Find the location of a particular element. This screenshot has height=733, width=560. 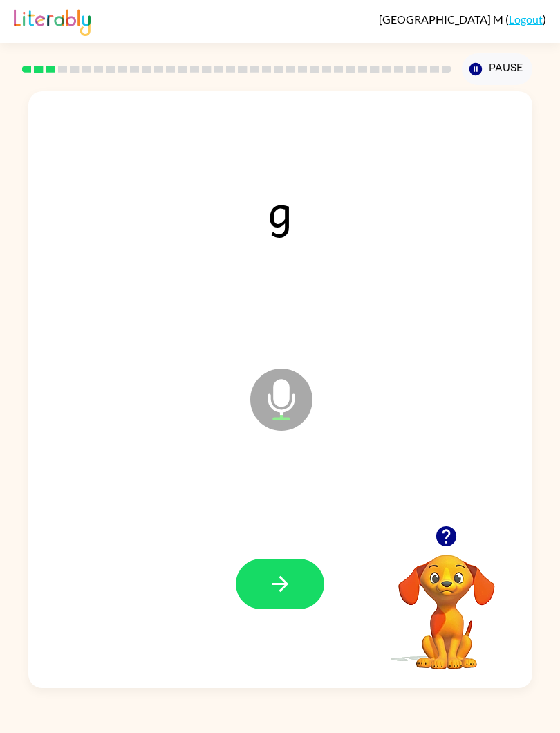

a: Logout is located at coordinates (526, 19).